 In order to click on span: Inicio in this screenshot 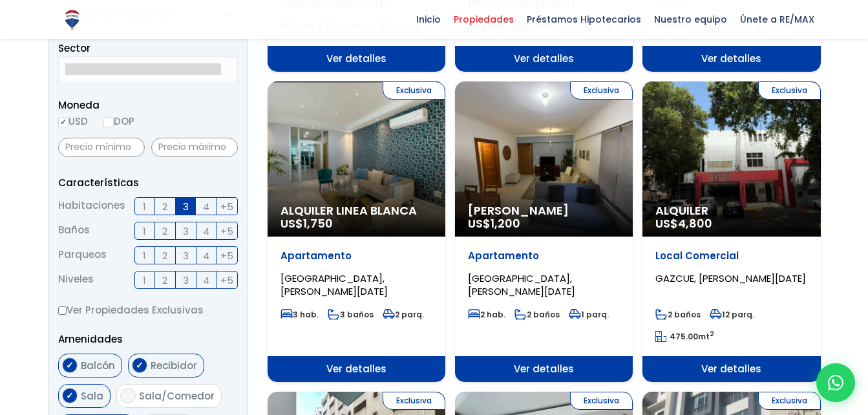, I will do `click(428, 19)`.